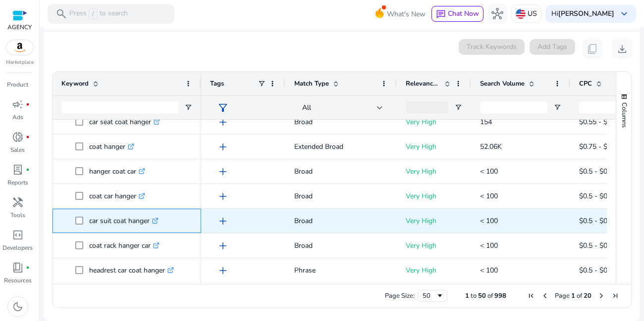 Image resolution: width=644 pixels, height=321 pixels. I want to click on span: Chat Now, so click(463, 13).